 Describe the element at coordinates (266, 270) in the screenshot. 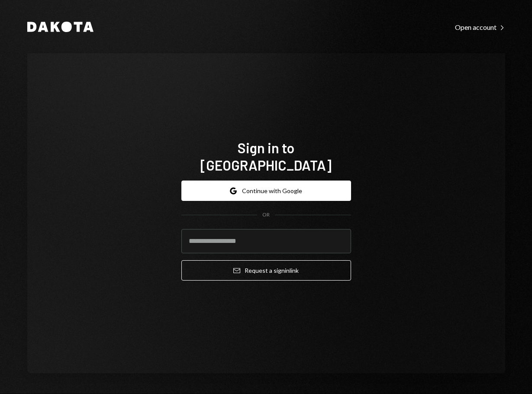

I see `button: Request a signinlink` at that location.